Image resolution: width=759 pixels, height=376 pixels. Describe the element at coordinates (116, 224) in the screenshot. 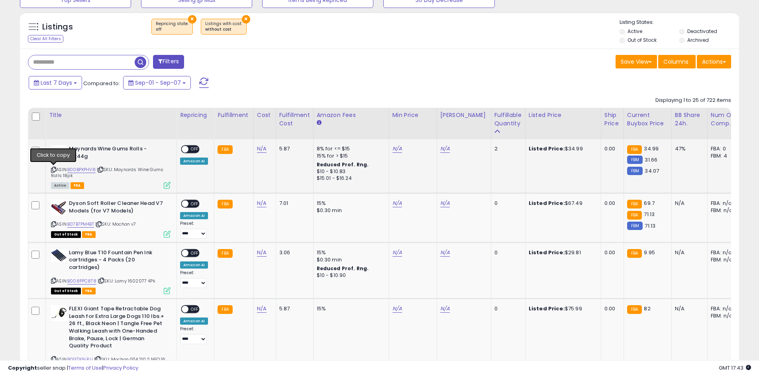

I see `span: | SKU: Mochan v7` at that location.